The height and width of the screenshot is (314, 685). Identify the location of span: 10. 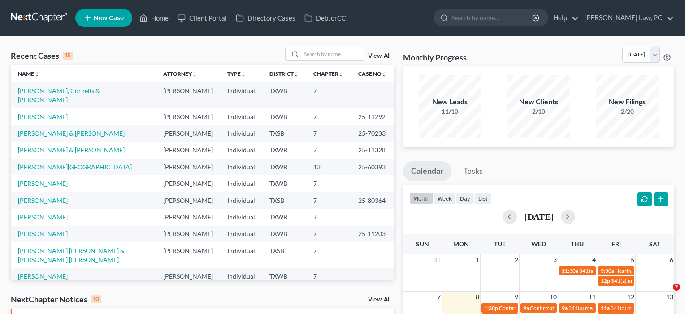
(553, 297).